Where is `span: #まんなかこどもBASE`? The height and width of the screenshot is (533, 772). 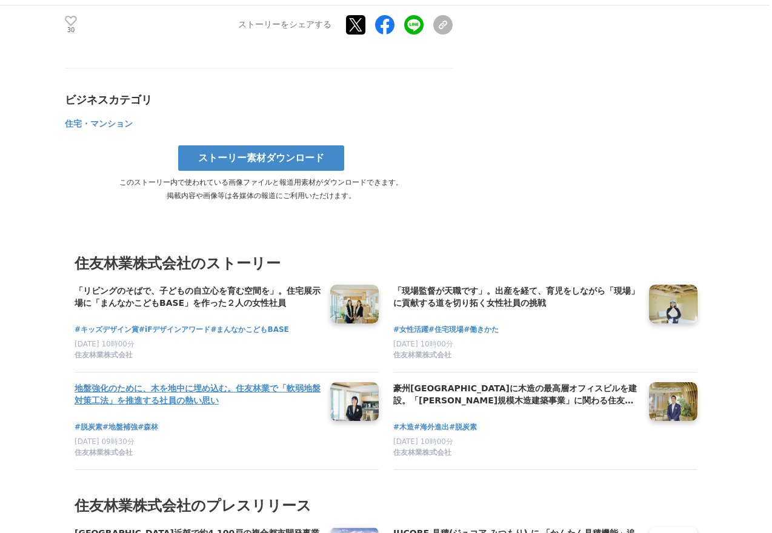 span: #まんなかこどもBASE is located at coordinates (249, 330).